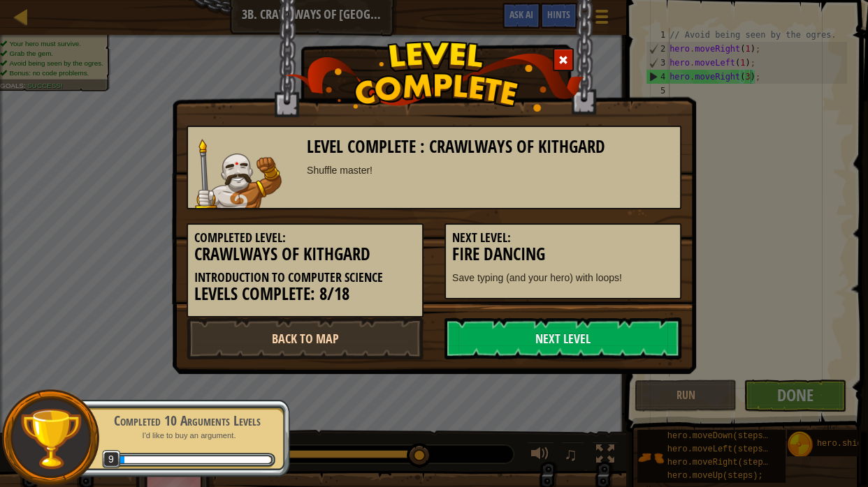  What do you see at coordinates (563, 254) in the screenshot?
I see `h3: Fire Dancing` at bounding box center [563, 254].